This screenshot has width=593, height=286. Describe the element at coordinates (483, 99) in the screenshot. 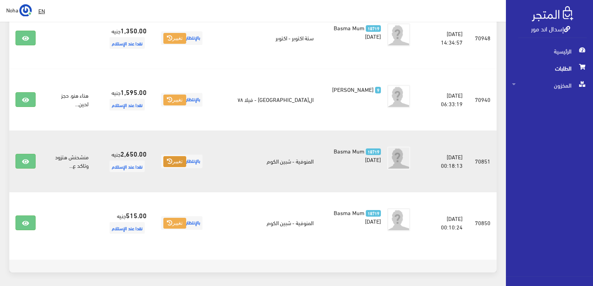

I see `td: 70940` at that location.